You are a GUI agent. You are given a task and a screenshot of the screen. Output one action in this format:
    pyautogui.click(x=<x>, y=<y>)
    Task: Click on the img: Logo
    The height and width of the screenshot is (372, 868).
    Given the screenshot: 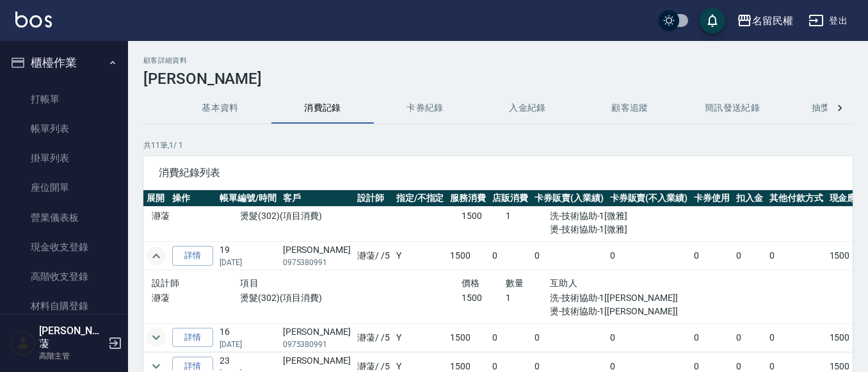 What is the action you would take?
    pyautogui.click(x=34, y=19)
    